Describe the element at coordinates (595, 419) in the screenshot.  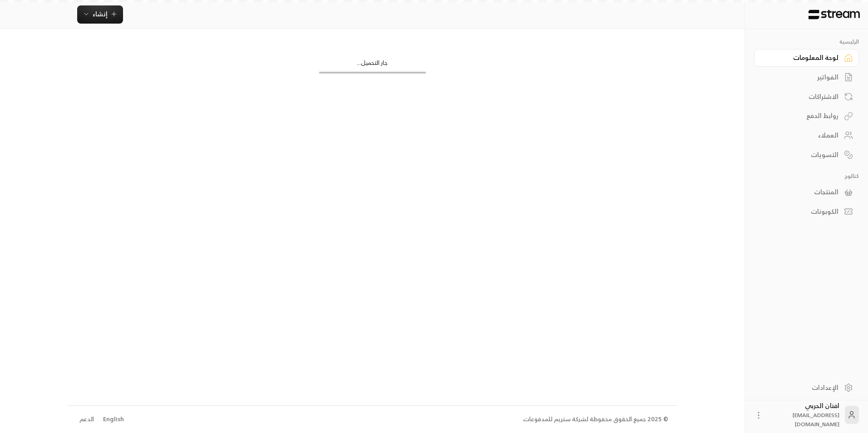
I see `div: © 2025 جميع الحقوق محفوظة لشركة ستريم للمدفوعات.` at that location.